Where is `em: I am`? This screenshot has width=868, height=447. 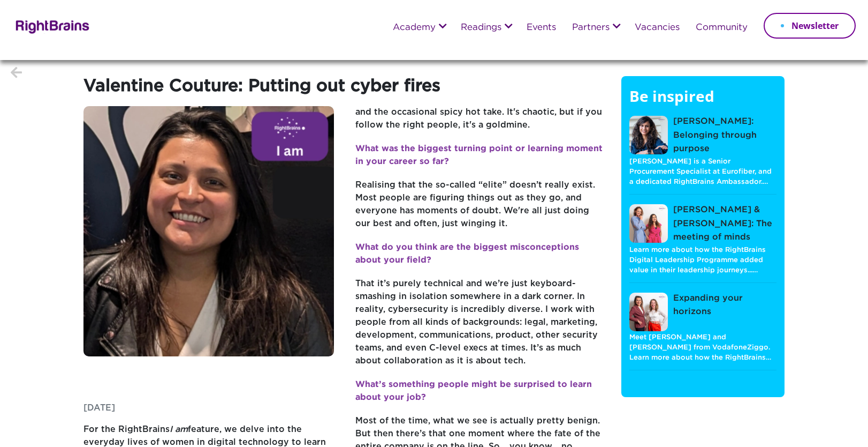
em: I am is located at coordinates (179, 429).